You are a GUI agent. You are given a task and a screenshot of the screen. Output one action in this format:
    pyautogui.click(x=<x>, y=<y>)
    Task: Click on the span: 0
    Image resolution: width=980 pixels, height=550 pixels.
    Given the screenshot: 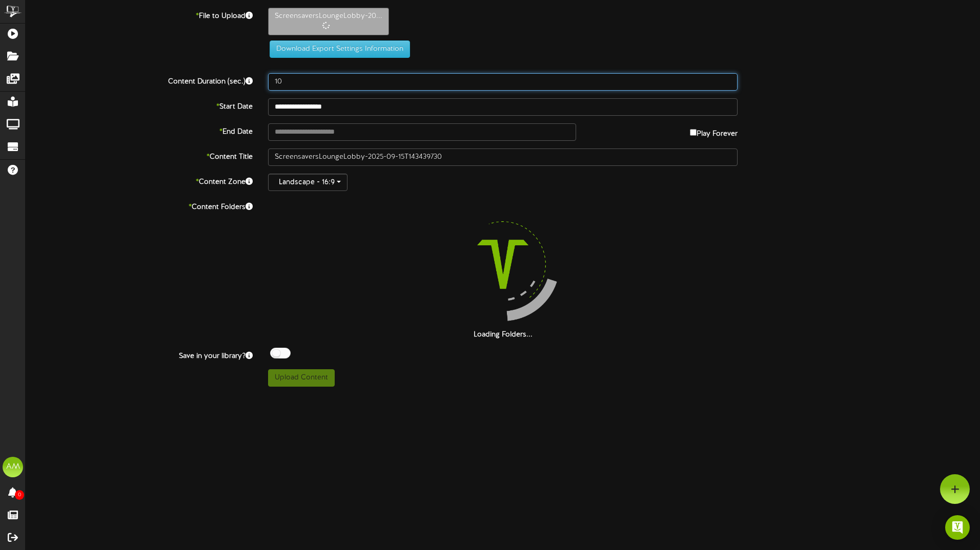 What is the action you would take?
    pyautogui.click(x=20, y=495)
    